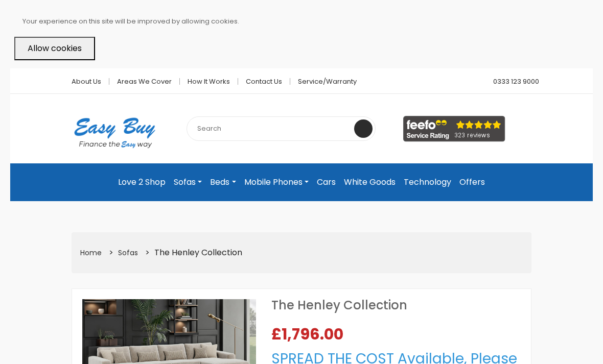  I want to click on input: Search, so click(281, 129).